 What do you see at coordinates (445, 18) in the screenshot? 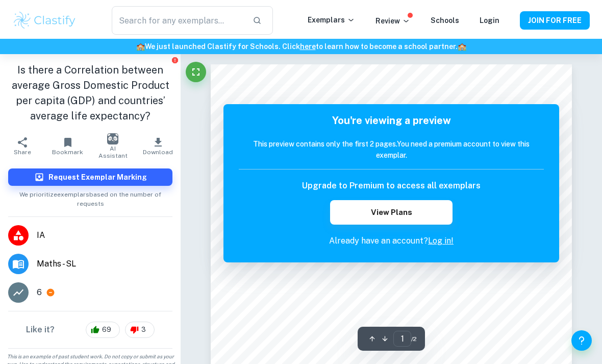
I see `a: Schools` at bounding box center [445, 18].